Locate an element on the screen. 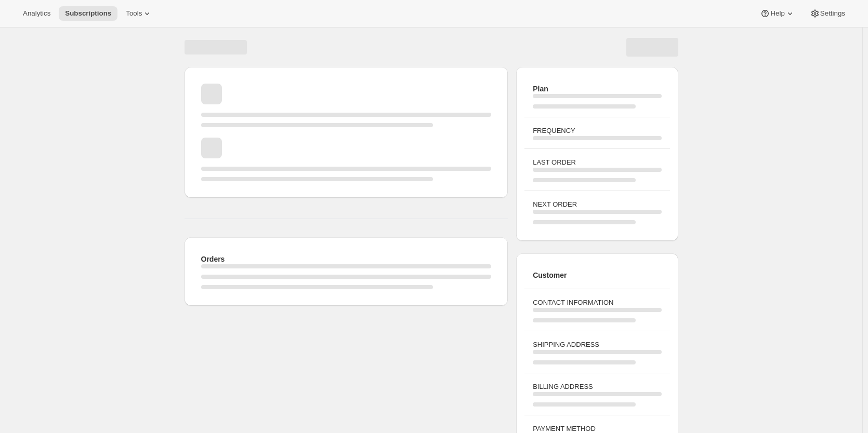 This screenshot has width=868, height=433. button: Subscriptions is located at coordinates (88, 14).